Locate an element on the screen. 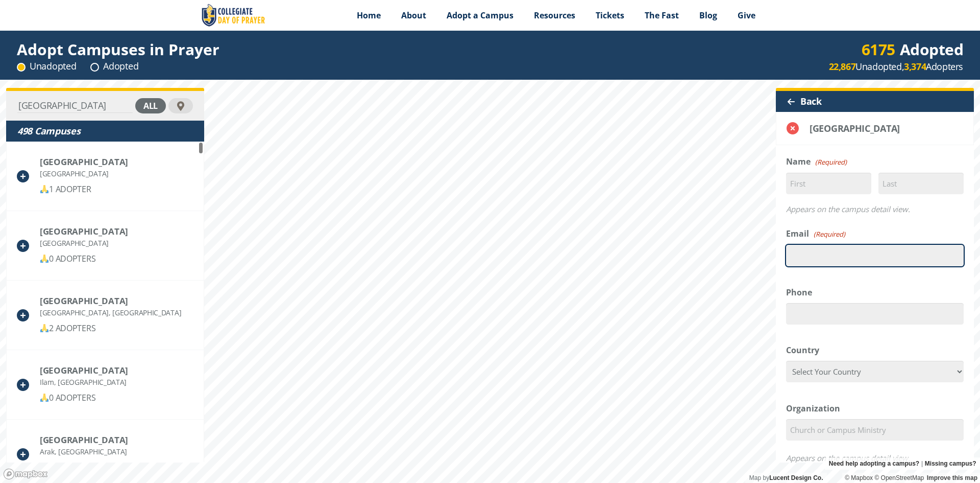 This screenshot has height=483, width=980. a: Give is located at coordinates (746, 15).